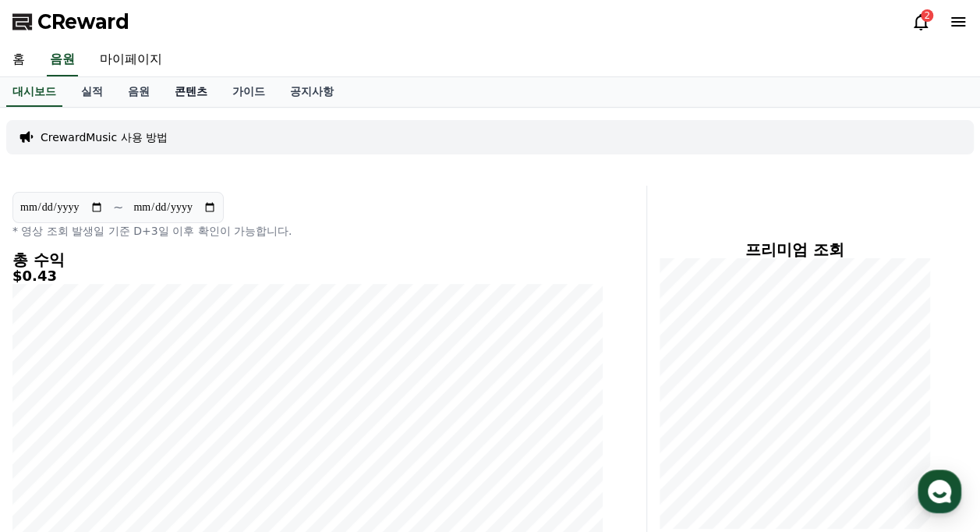 The image size is (980, 532). I want to click on span: 대화, so click(152, 433).